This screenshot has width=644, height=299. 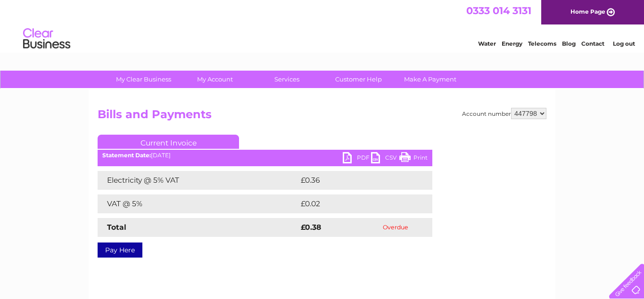 What do you see at coordinates (198, 204) in the screenshot?
I see `td: VAT @ 5%` at bounding box center [198, 204].